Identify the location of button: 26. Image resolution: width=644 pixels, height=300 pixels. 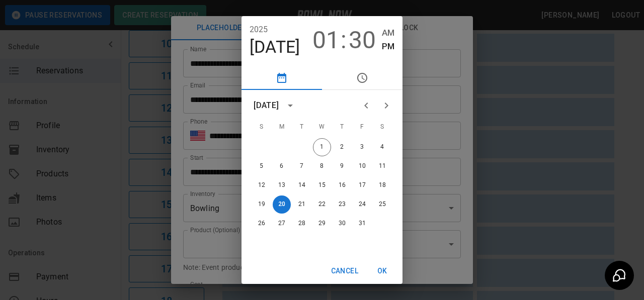
(262, 224).